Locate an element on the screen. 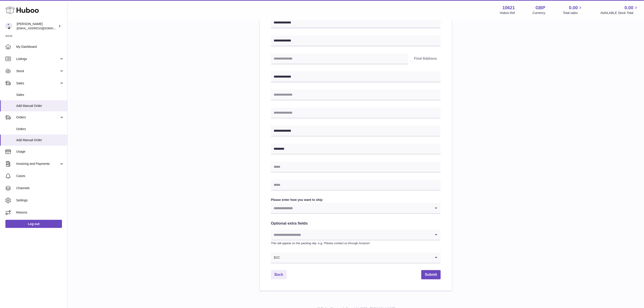 The image size is (644, 308). span: Total sales is located at coordinates (573, 13).